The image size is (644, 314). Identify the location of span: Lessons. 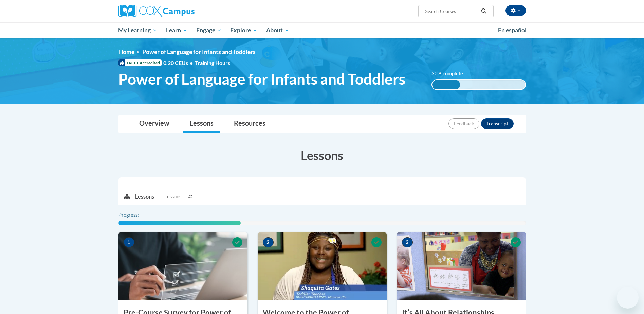
(173, 196).